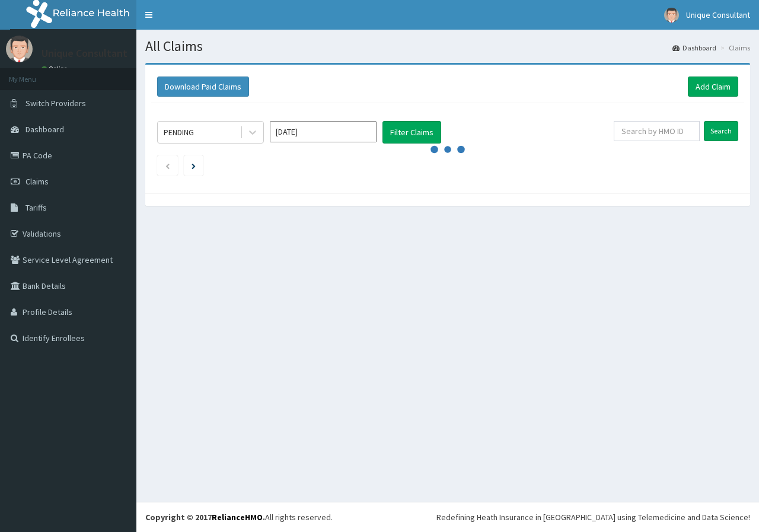 This screenshot has height=532, width=759. I want to click on a: Online, so click(56, 69).